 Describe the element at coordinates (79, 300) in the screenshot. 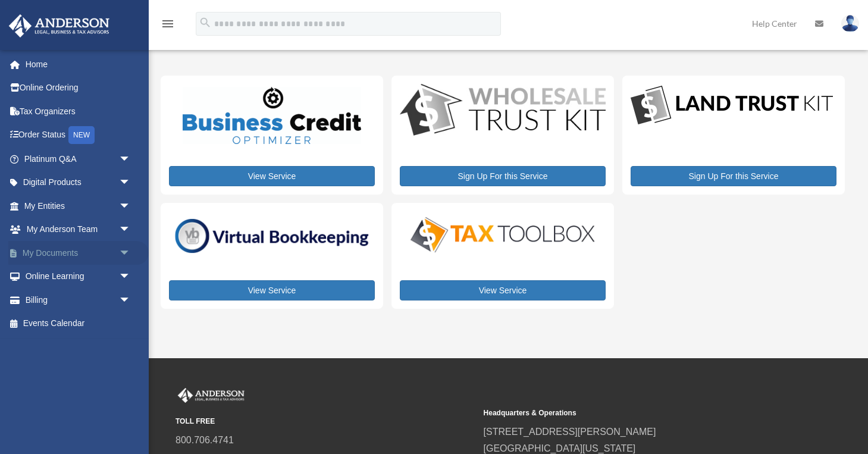

I see `a: Billingarrow_drop_down` at that location.